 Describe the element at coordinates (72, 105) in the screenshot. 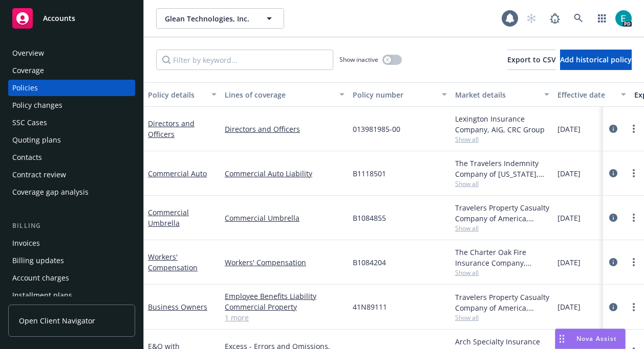

I see `a: Policy changes` at that location.